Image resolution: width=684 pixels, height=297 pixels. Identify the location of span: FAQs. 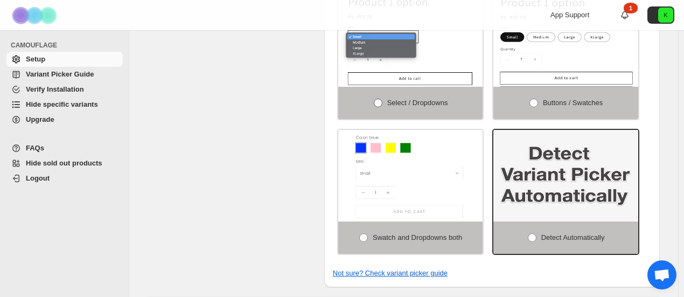
(35, 148).